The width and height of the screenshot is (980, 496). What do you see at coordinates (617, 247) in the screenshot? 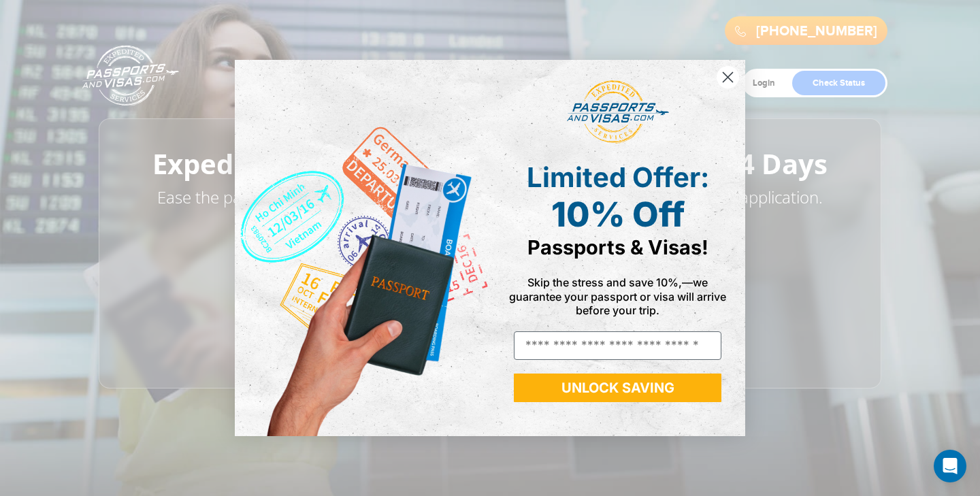
I see `span: Passports & Visas!` at bounding box center [617, 247].